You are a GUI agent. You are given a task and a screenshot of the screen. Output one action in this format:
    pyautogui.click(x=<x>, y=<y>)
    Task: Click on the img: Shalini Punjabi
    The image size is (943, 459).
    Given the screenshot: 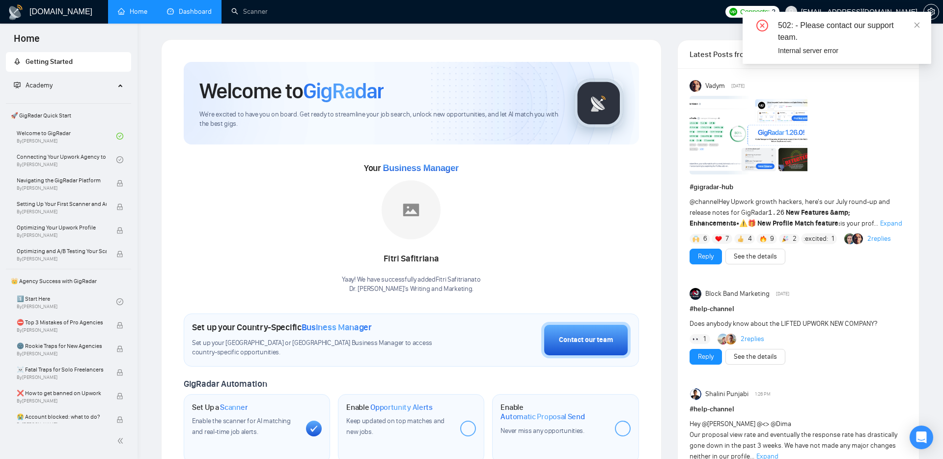 What is the action you would take?
    pyautogui.click(x=695, y=394)
    